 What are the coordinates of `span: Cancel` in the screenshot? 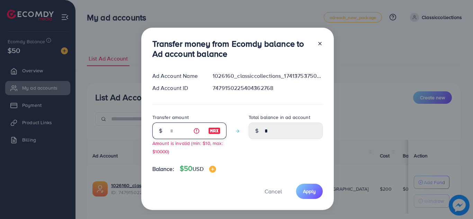 It's located at (273, 191).